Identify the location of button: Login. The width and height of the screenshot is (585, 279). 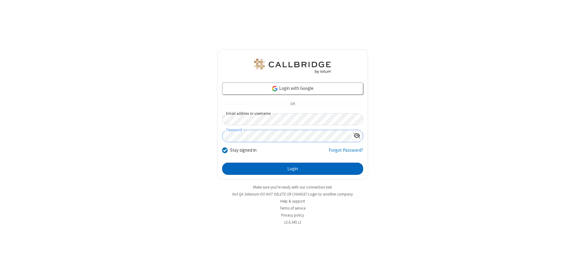
(293, 169).